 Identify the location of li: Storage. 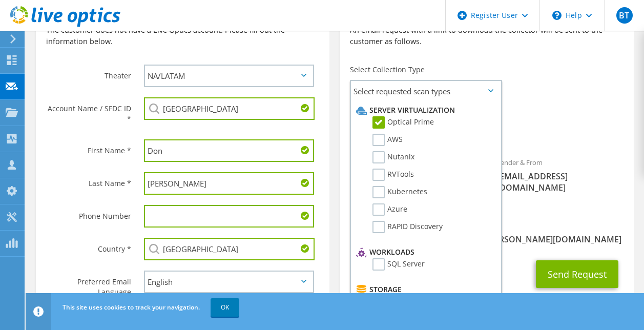
(424, 289).